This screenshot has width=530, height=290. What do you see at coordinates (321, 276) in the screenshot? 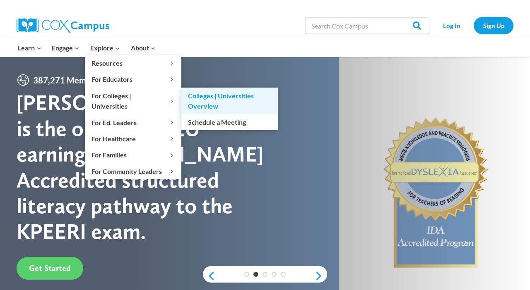
I see `a: next` at bounding box center [321, 276].